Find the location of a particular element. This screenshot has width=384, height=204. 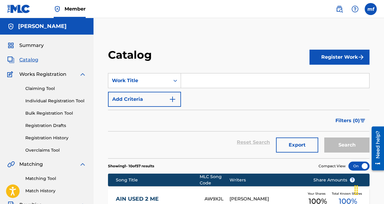

img: Accounts is located at coordinates (11, 27).